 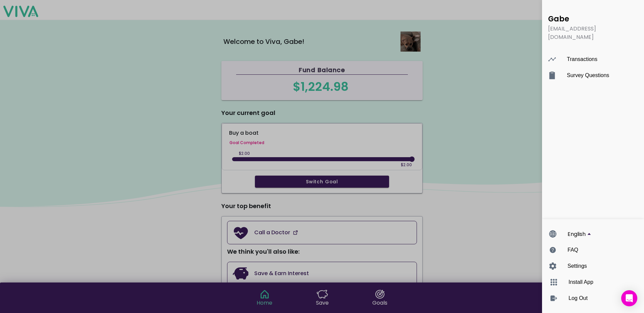 What do you see at coordinates (629, 298) in the screenshot?
I see `div: Open Intercom Messenger` at bounding box center [629, 298].